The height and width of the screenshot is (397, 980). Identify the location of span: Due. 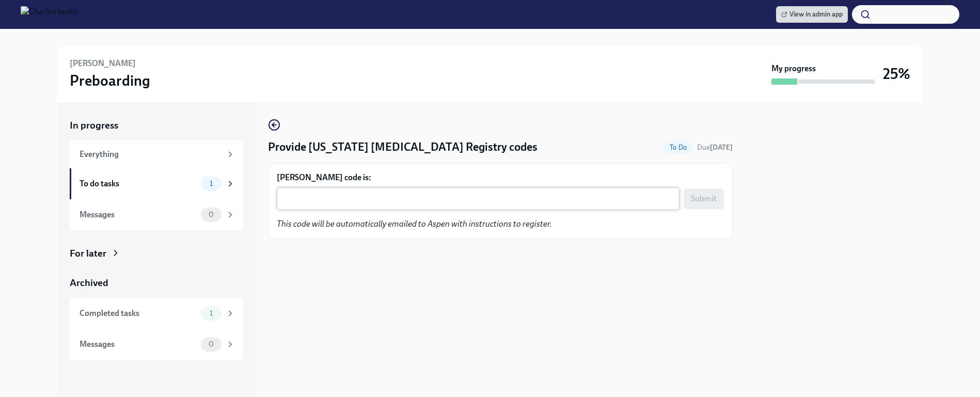
(714, 147).